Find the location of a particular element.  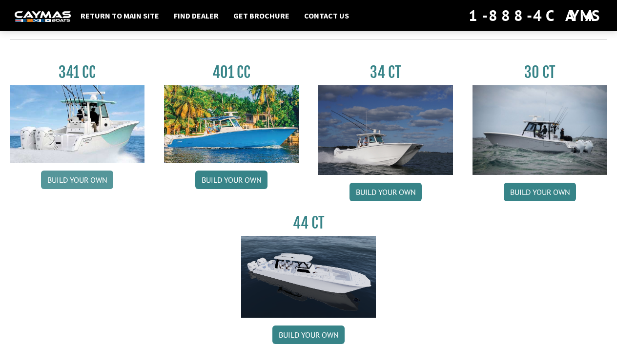

img: 44ct_background.png is located at coordinates (309, 277).